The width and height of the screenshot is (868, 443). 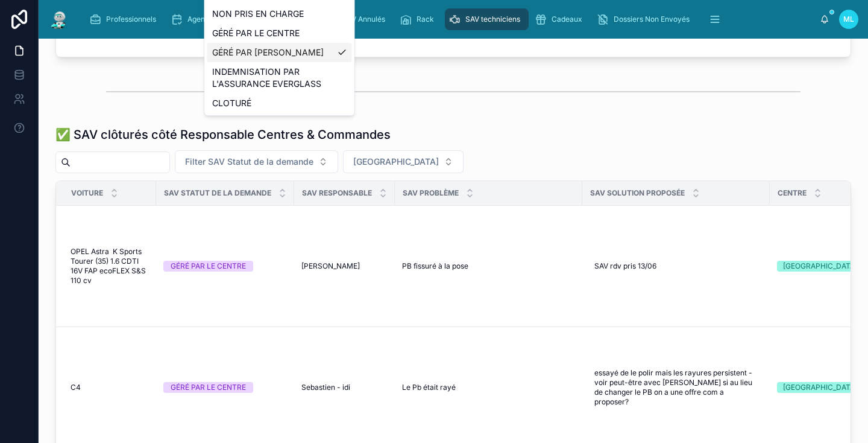 I want to click on span: RDV Annulés, so click(x=363, y=19).